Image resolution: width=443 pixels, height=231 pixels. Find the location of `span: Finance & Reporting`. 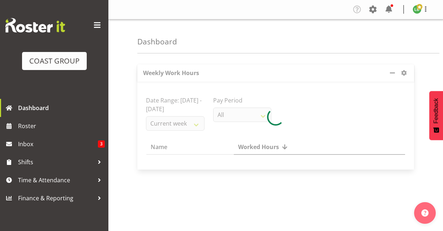

span: Finance & Reporting is located at coordinates (56, 198).